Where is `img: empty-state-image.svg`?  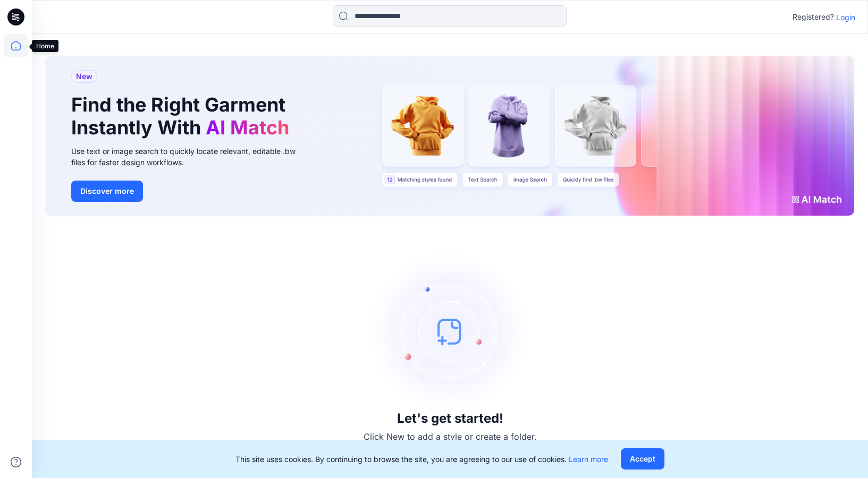 img: empty-state-image.svg is located at coordinates (450, 332).